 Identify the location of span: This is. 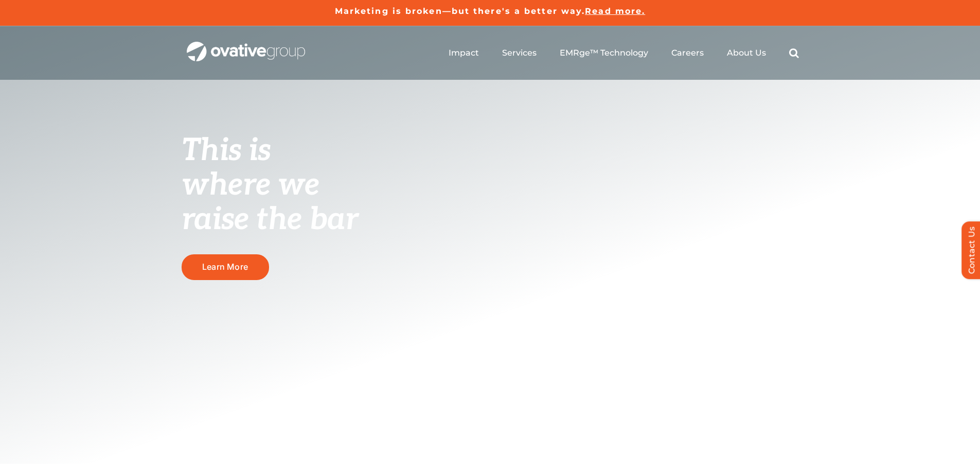
(227, 151).